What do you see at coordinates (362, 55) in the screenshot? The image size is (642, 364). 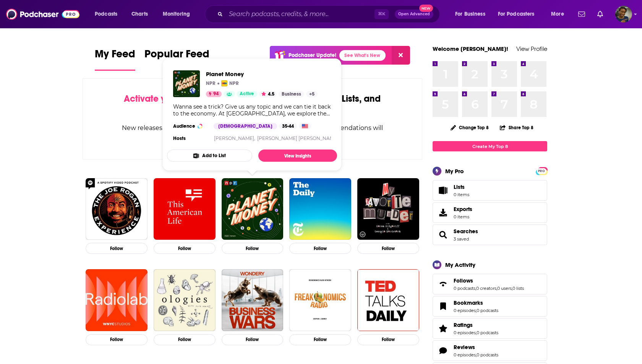 I see `a: See What's New` at bounding box center [362, 55].